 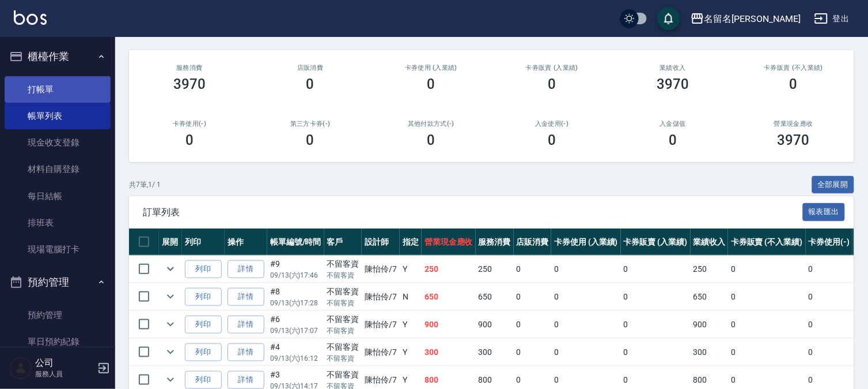 I want to click on th: 設計師, so click(x=381, y=242).